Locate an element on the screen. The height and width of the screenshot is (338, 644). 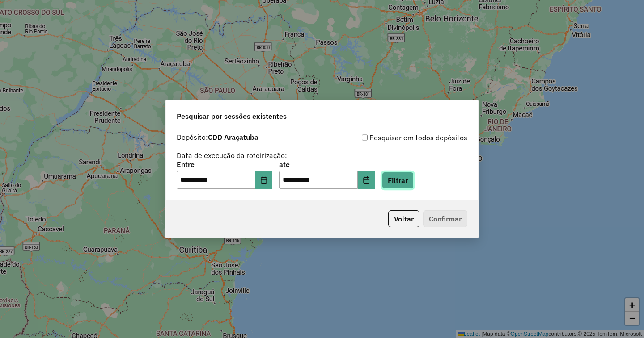
label: Data de execução da roteirização: is located at coordinates (231, 156).